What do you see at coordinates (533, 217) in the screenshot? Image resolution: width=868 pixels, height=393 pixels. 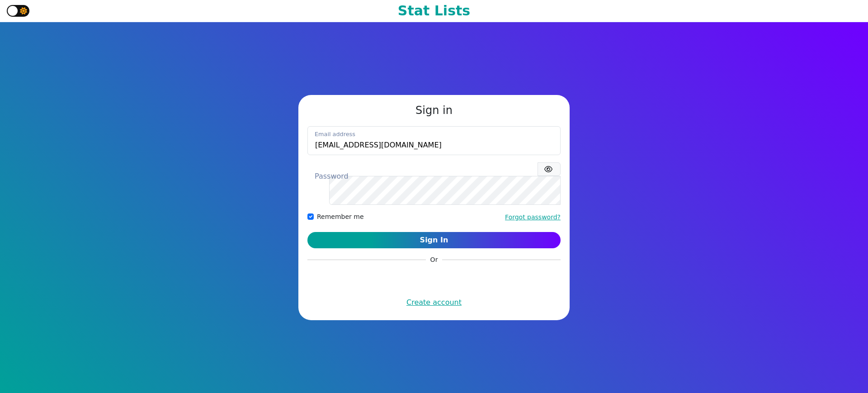 I see `a: Forgot password?` at bounding box center [533, 217].